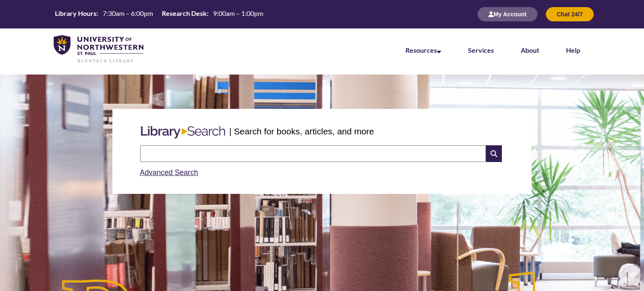  I want to click on th: Research Desk:, so click(184, 13).